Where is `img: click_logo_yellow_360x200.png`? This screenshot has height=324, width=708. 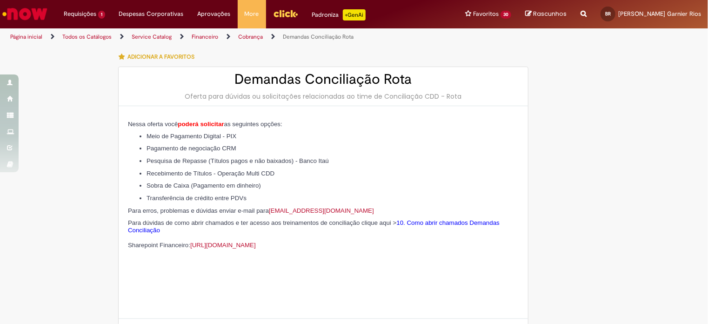 img: click_logo_yellow_360x200.png is located at coordinates (286, 13).